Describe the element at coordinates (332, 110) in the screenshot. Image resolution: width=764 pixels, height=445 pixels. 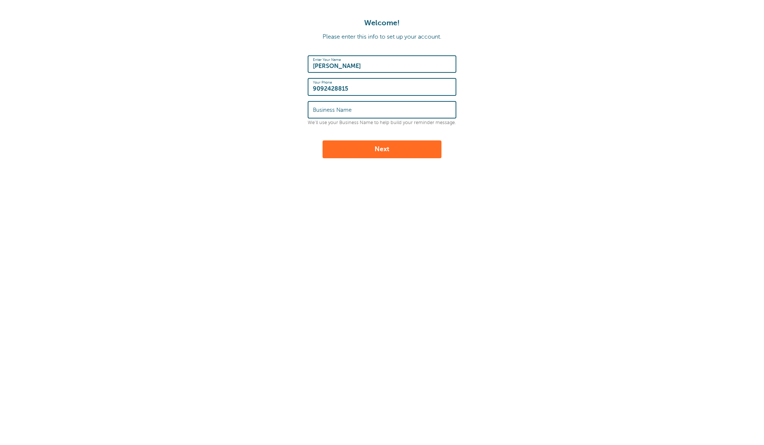
I see `label: Business Name` at that location.